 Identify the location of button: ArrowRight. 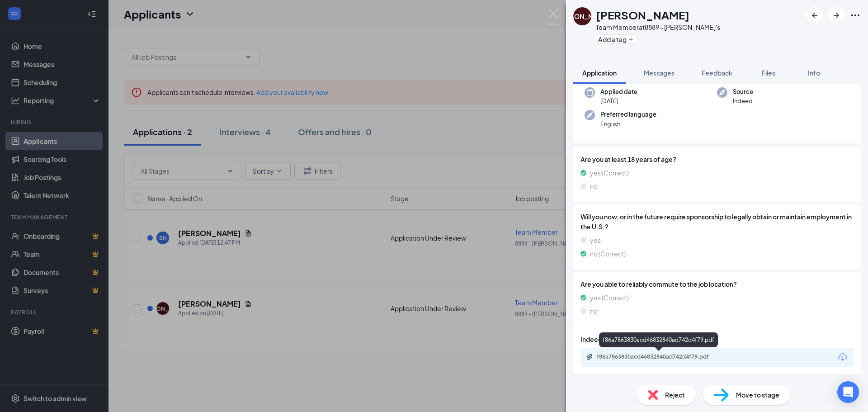
(836, 15).